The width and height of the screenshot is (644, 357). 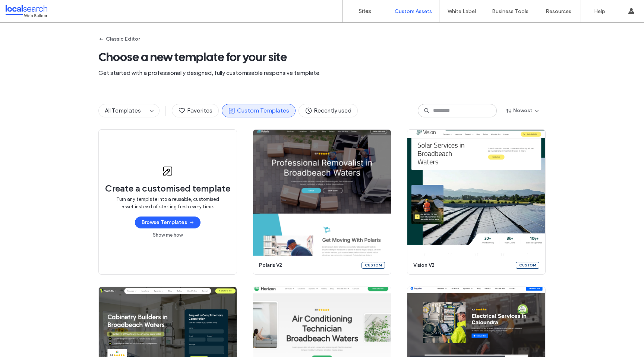 I want to click on label: Help, so click(x=600, y=11).